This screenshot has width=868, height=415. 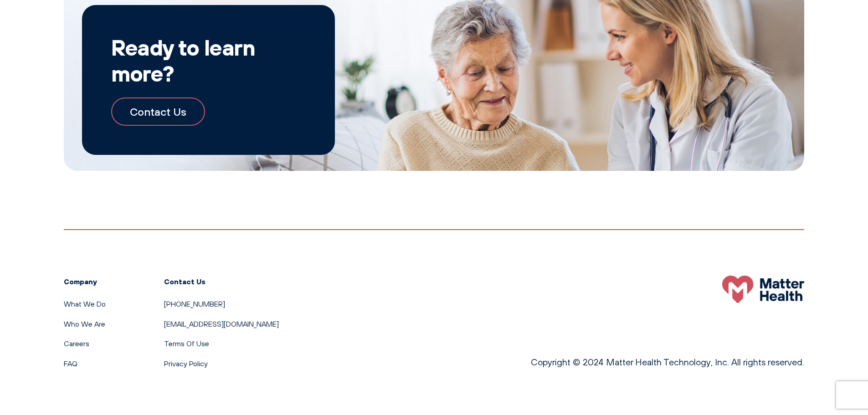 I want to click on h3: Company, so click(x=85, y=282).